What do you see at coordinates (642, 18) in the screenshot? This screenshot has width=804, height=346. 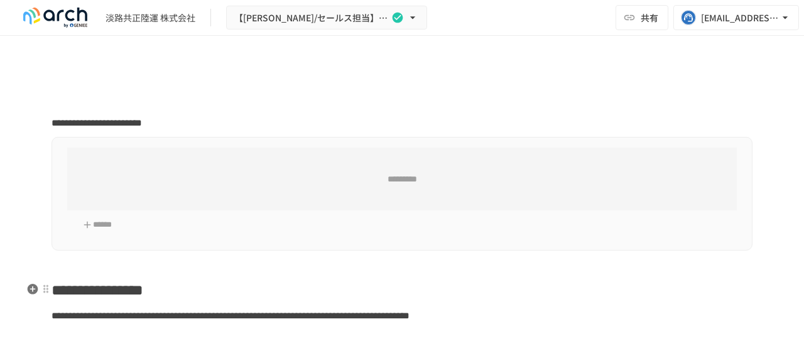 I see `button: 共有` at bounding box center [642, 18].